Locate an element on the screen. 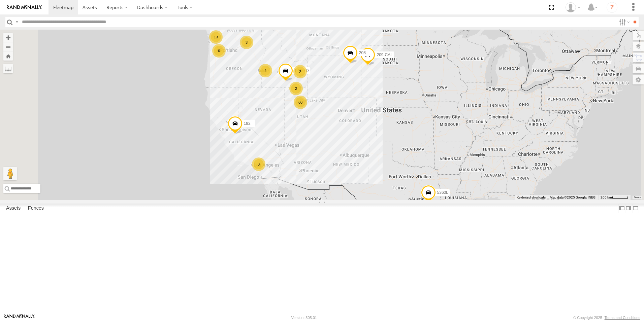 Image resolution: width=644 pixels, height=321 pixels. span: 209-CAL is located at coordinates (384, 55).